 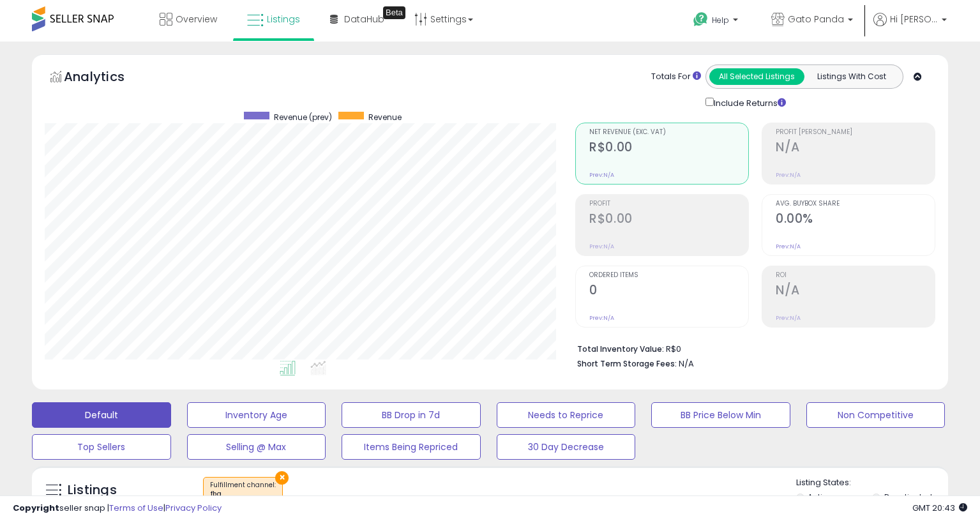 I want to click on button: Top Sellers, so click(x=101, y=446).